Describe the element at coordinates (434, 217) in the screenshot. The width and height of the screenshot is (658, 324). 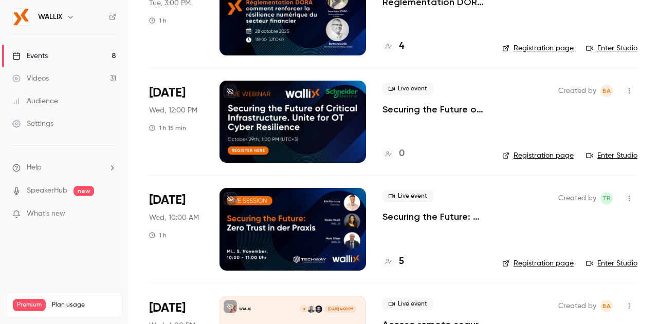
I see `p: Securing the Future: Zero Trust in der Praxis – mit WALLIX und Techway` at that location.